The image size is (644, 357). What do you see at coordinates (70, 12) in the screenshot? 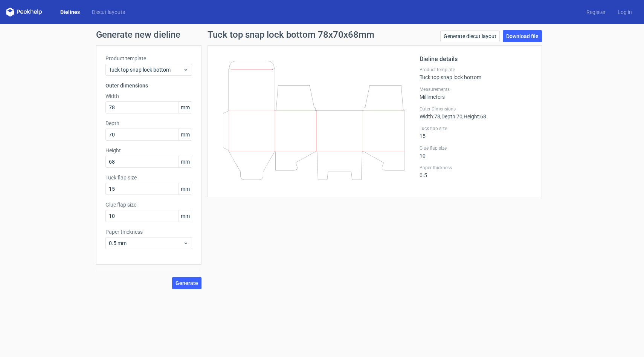
I see `a: Dielines` at bounding box center [70, 12].